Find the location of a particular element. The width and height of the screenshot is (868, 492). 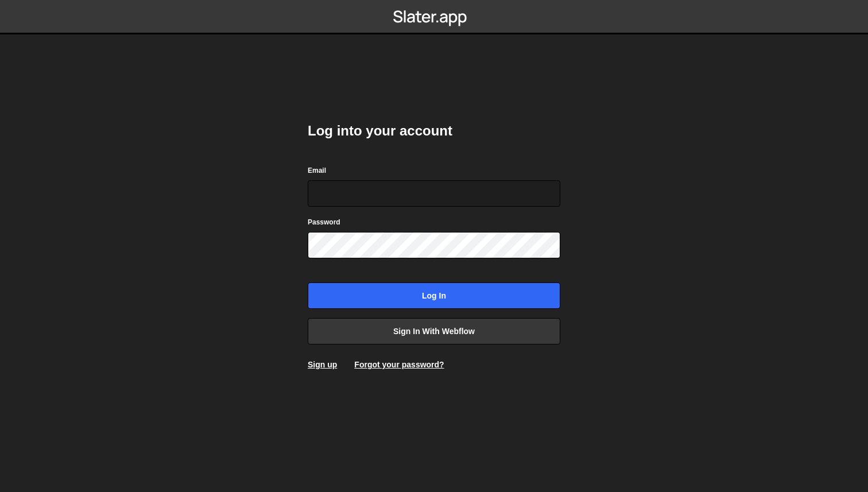

input: Log in is located at coordinates (434, 296).